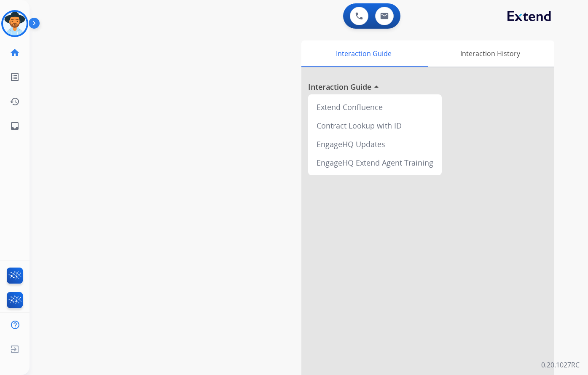 The image size is (588, 375). I want to click on mat-icon: home, so click(15, 52).